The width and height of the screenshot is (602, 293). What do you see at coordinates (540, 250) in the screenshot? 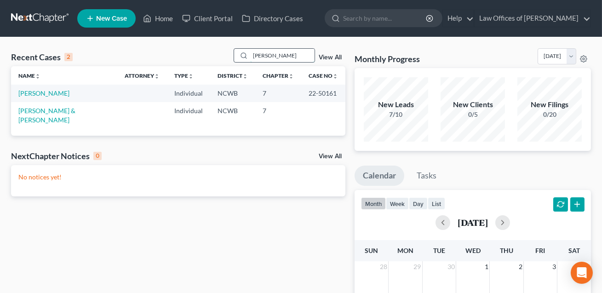
I see `span: Fri` at bounding box center [540, 250].